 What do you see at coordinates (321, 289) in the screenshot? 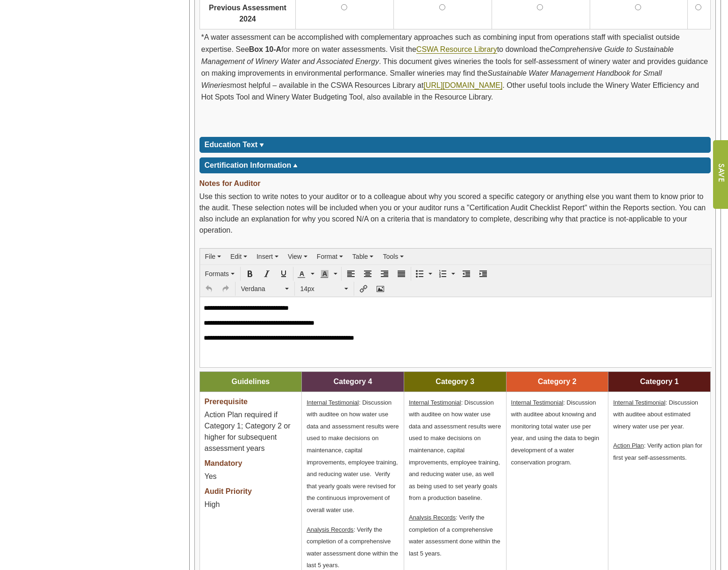
I see `span: 14px` at bounding box center [321, 289].